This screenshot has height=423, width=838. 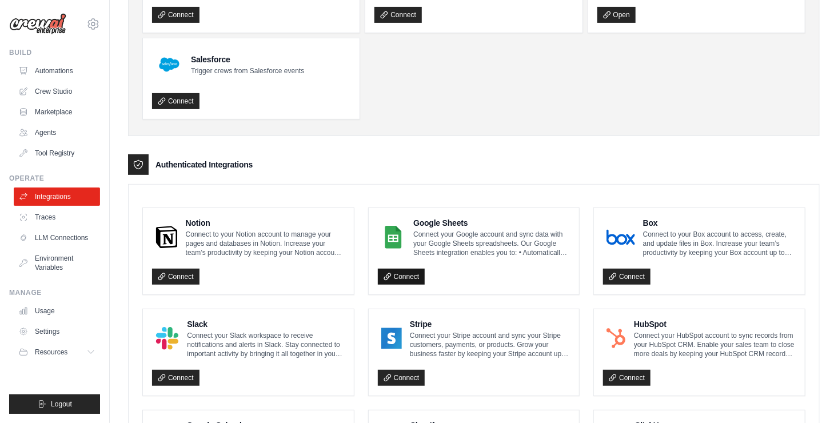 What do you see at coordinates (61, 404) in the screenshot?
I see `span: Logout` at bounding box center [61, 404].